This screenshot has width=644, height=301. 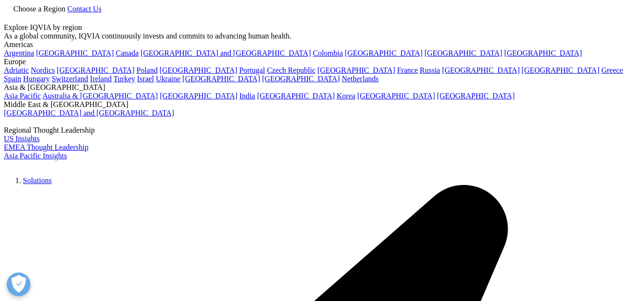 I want to click on a: Portugal, so click(x=252, y=70).